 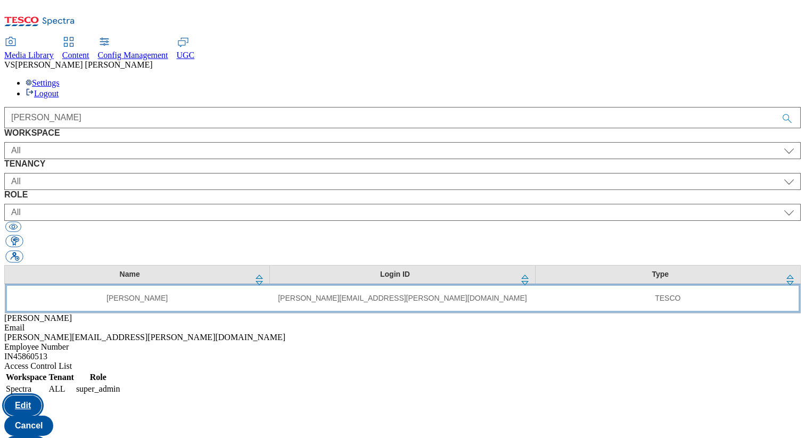 What do you see at coordinates (186, 49) in the screenshot?
I see `a: UGC` at bounding box center [186, 49].